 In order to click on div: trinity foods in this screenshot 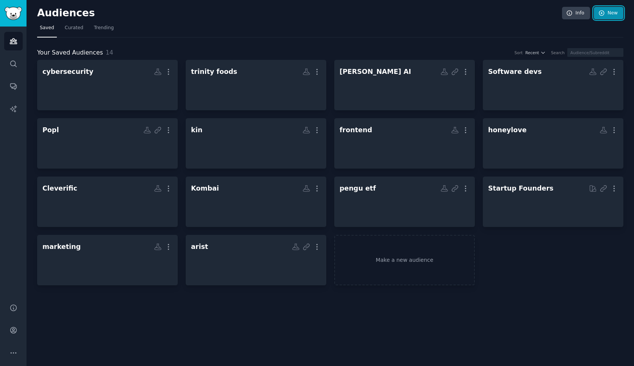, I will do `click(214, 72)`.